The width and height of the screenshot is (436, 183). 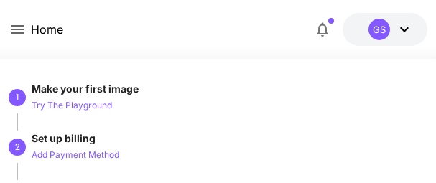 I want to click on p: 1, so click(x=17, y=98).